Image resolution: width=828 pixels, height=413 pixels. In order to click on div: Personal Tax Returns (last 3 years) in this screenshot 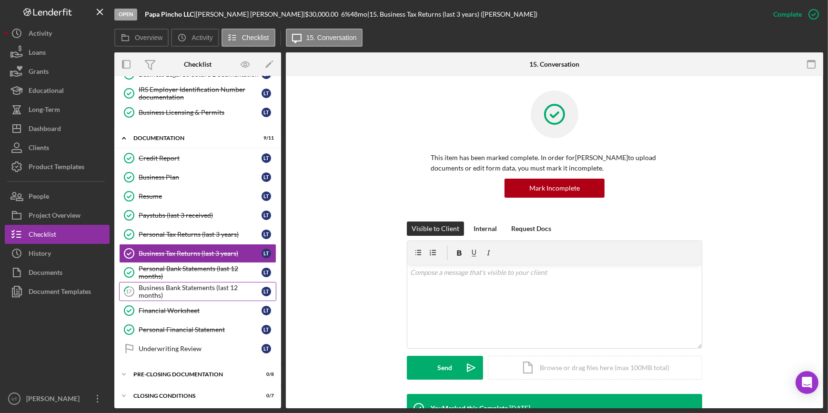, I will do `click(200, 234)`.